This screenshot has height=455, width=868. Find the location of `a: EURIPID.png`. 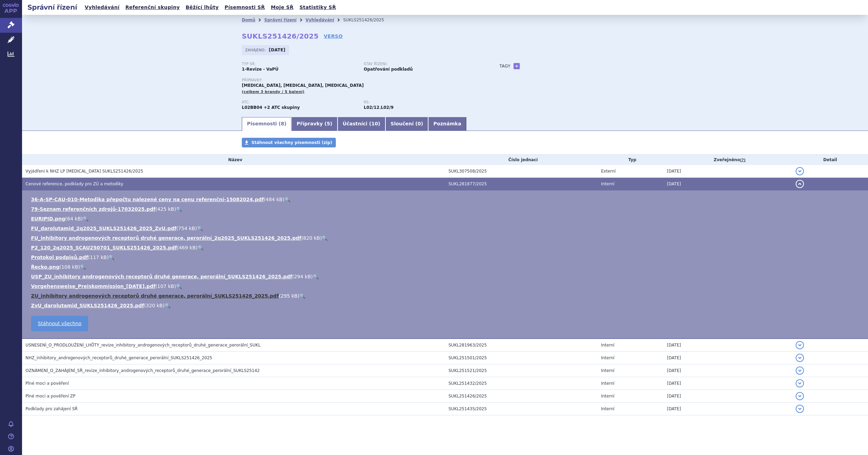

a: EURIPID.png is located at coordinates (48, 219).